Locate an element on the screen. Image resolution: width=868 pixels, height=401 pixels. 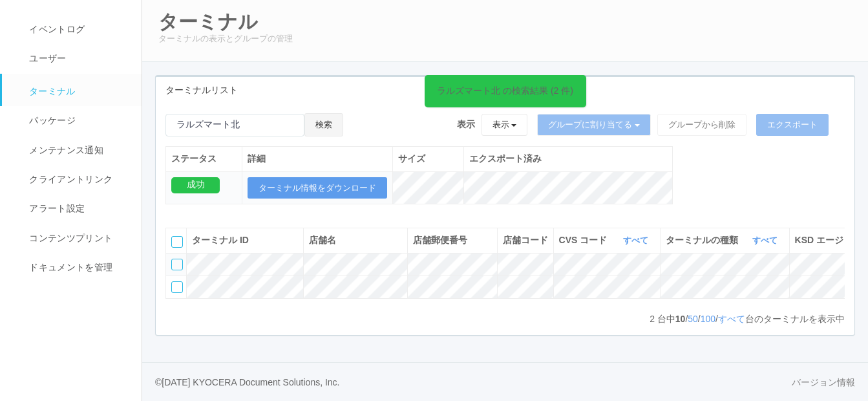
span: 店舗名 is located at coordinates (322, 240).